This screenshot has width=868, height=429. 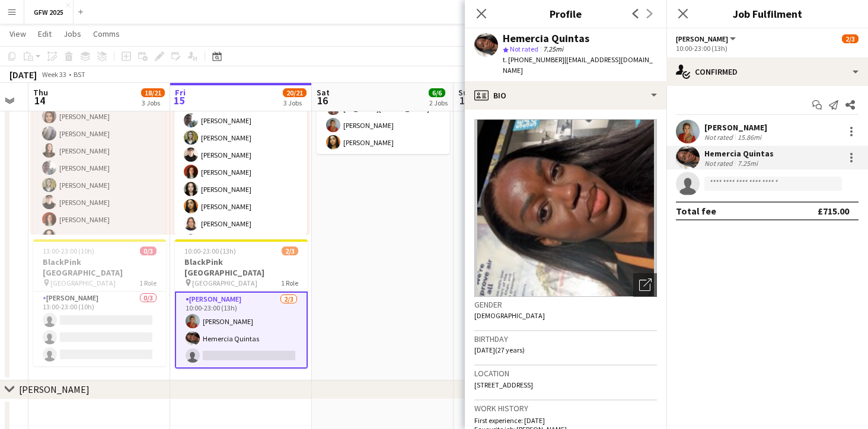 What do you see at coordinates (48, 11) in the screenshot?
I see `button: GFW 2025` at bounding box center [48, 11].